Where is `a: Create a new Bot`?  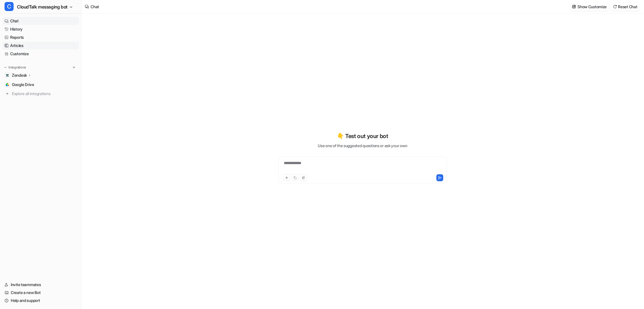 a: Create a new Bot is located at coordinates (40, 292).